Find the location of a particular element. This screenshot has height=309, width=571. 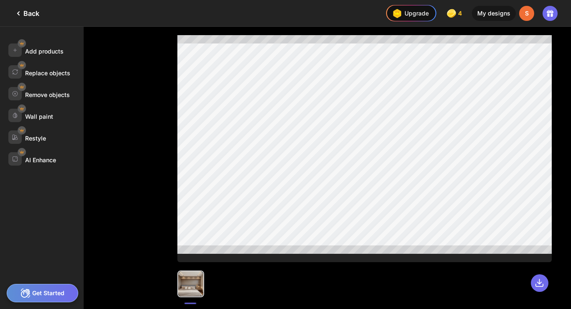

div: Upgrade is located at coordinates (410, 13).